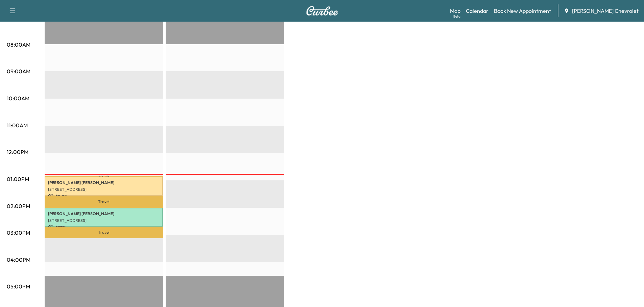 The height and width of the screenshot is (307, 644). I want to click on div: Beta, so click(457, 16).